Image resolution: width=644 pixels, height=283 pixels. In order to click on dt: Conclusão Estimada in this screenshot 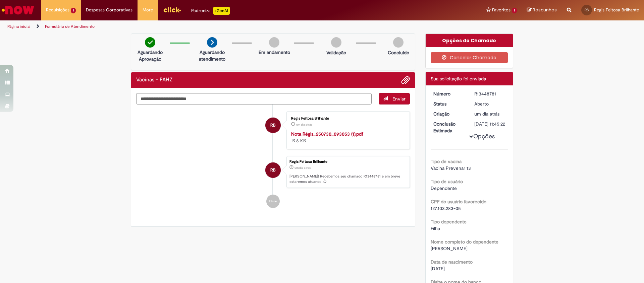, I will do `click(449, 127)`.